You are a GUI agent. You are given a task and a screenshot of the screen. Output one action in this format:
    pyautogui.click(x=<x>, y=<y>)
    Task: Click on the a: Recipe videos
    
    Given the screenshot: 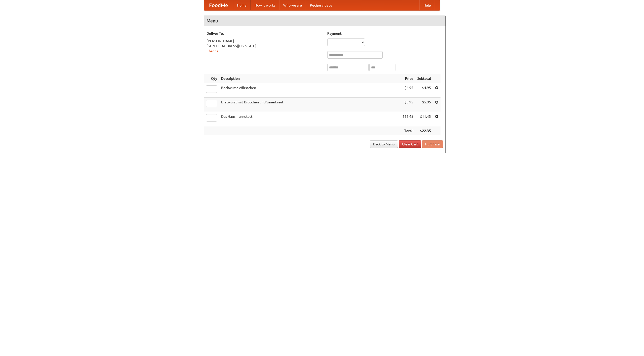 What is the action you would take?
    pyautogui.click(x=321, y=5)
    